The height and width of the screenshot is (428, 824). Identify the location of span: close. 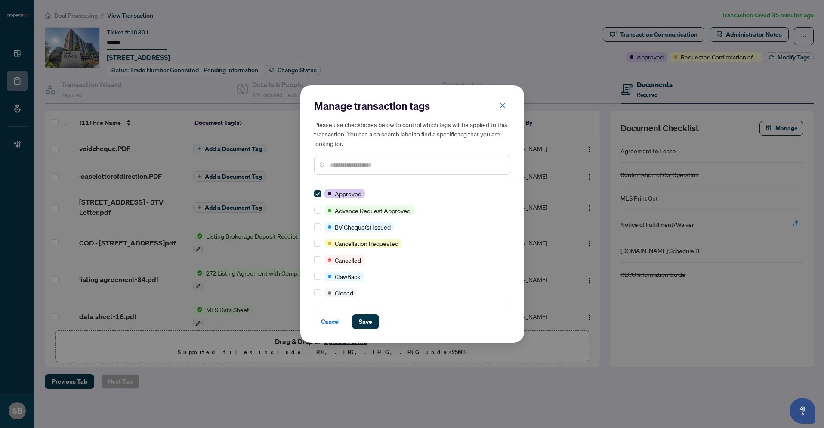
(503, 105).